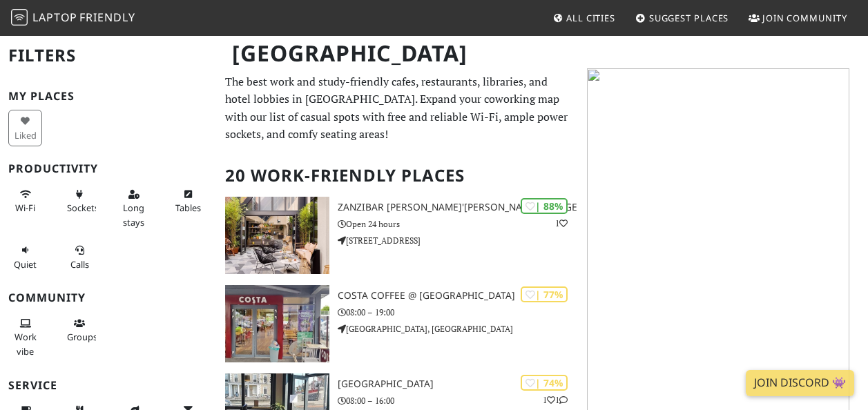 Image resolution: width=868 pixels, height=410 pixels. Describe the element at coordinates (544, 294) in the screenshot. I see `div: | 77%` at that location.